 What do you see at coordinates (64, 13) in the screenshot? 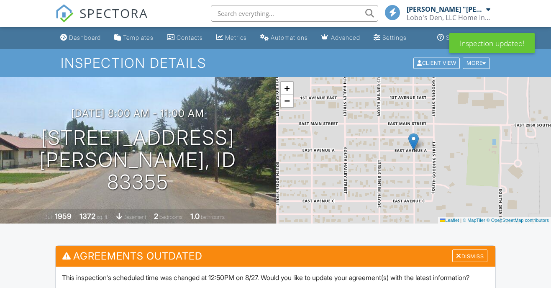
I see `img: The Best Home Inspection Software - Spectora` at bounding box center [64, 13].